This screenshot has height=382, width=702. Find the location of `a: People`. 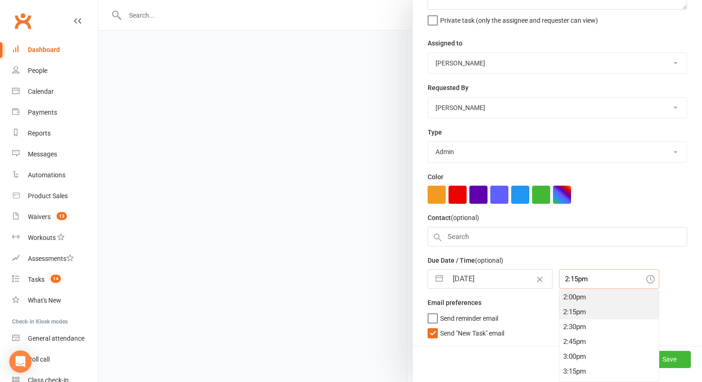

a: People is located at coordinates (55, 71).